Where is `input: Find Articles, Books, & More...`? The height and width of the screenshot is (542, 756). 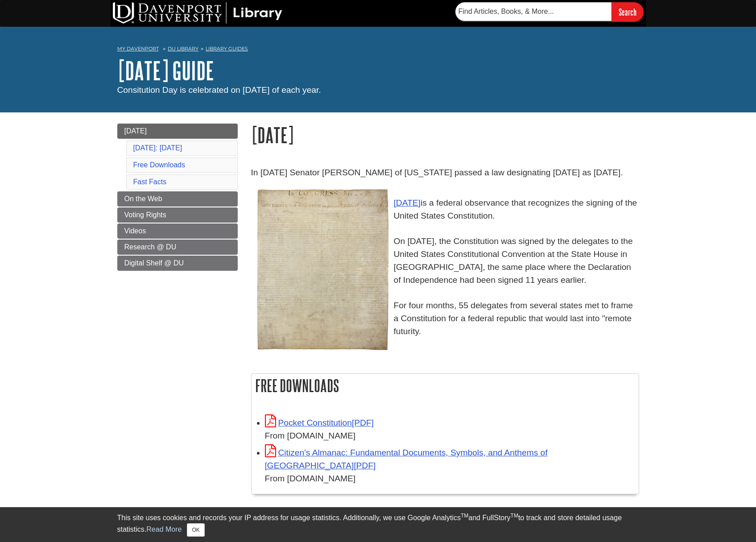 input: Find Articles, Books, & More... is located at coordinates (534, 12).